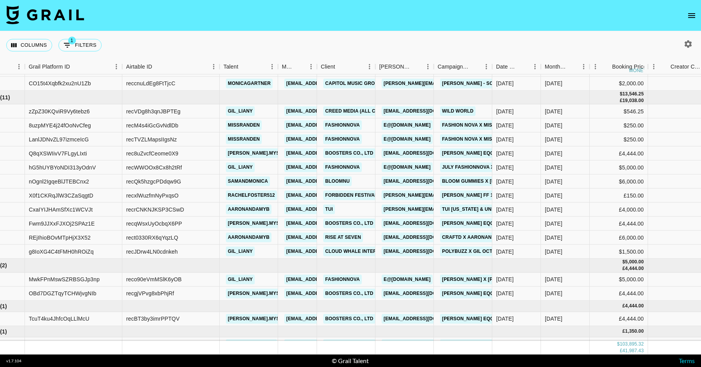 The height and width of the screenshot is (367, 701). Describe the element at coordinates (517, 67) in the screenshot. I see `div: Date Created` at that location.